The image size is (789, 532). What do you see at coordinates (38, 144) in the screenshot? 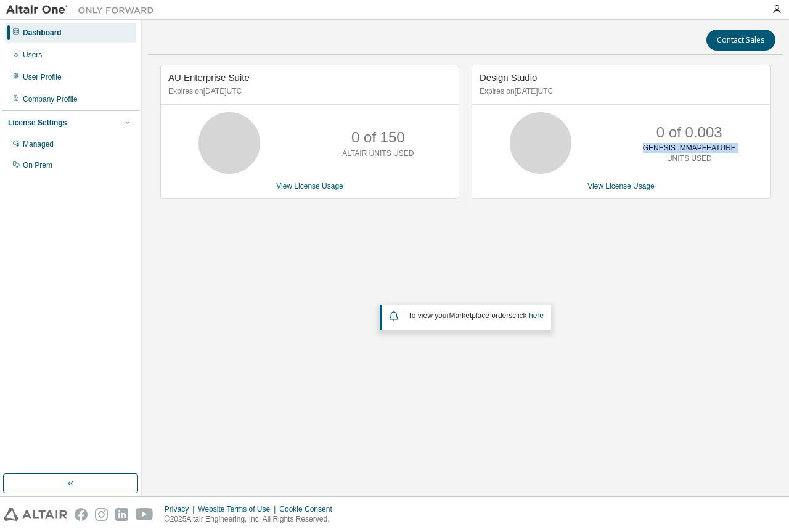
I see `div: Managed` at bounding box center [38, 144].